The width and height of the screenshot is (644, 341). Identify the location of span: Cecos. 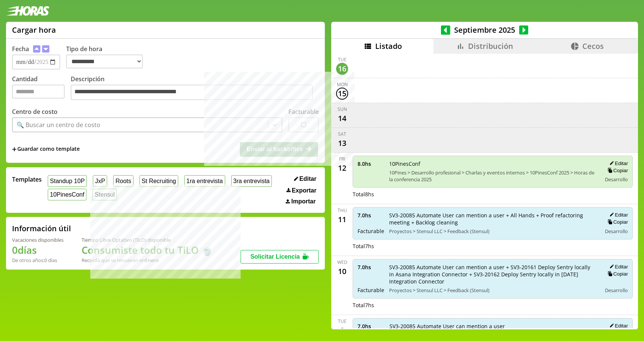
(593, 46).